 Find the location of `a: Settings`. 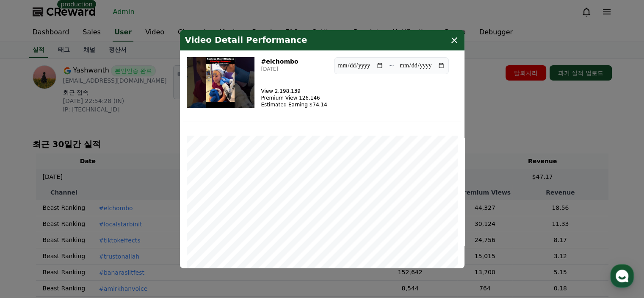

a: Settings is located at coordinates (136, 238).